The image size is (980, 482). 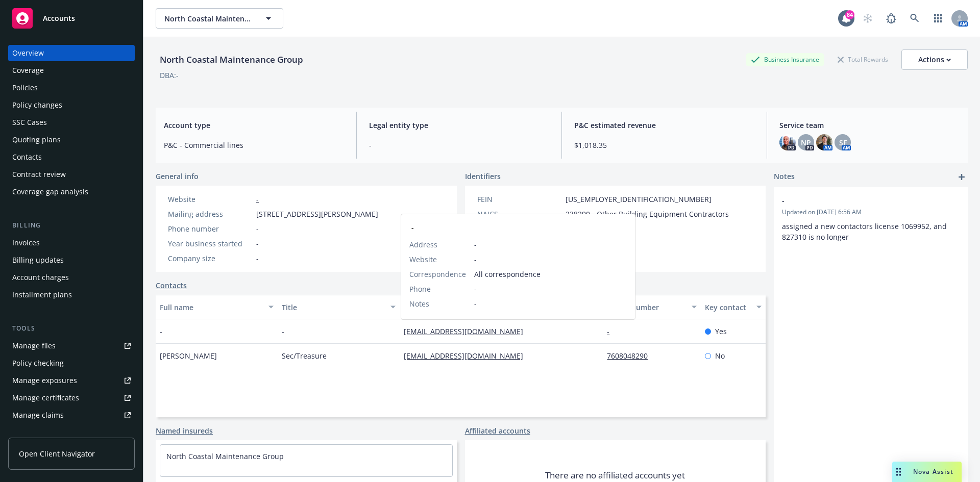 What do you see at coordinates (37, 105) in the screenshot?
I see `div: Policy changes` at bounding box center [37, 105].